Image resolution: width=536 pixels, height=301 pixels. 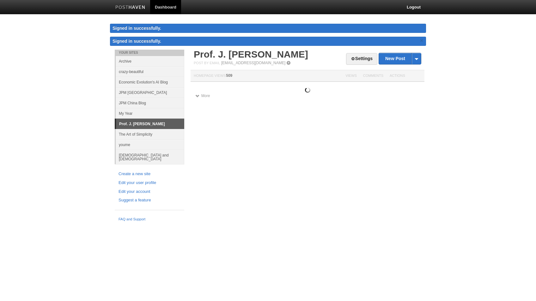 What do you see at coordinates (150, 71) in the screenshot?
I see `a: crazy-beautiful` at bounding box center [150, 71].